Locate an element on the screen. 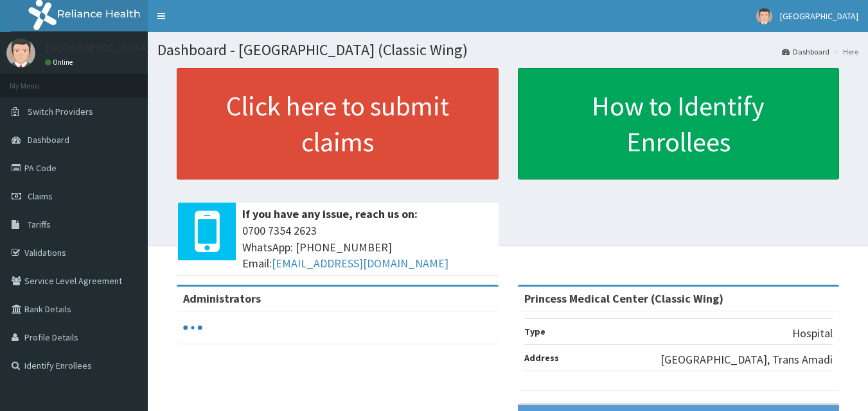 Image resolution: width=868 pixels, height=411 pixels. span: Tariffs is located at coordinates (39, 225).